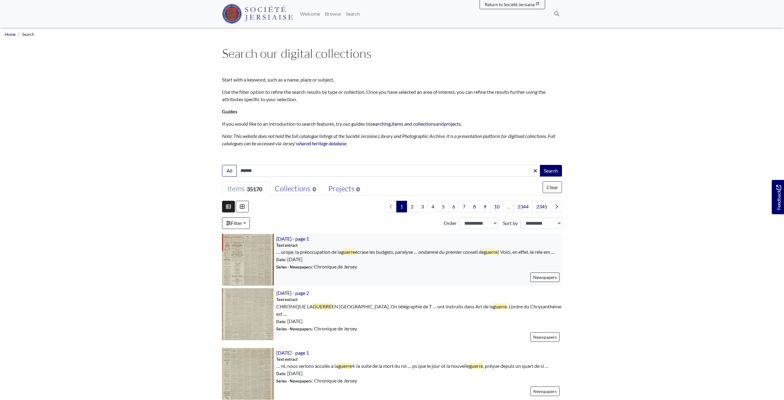  I want to click on strong: Guides, so click(230, 111).